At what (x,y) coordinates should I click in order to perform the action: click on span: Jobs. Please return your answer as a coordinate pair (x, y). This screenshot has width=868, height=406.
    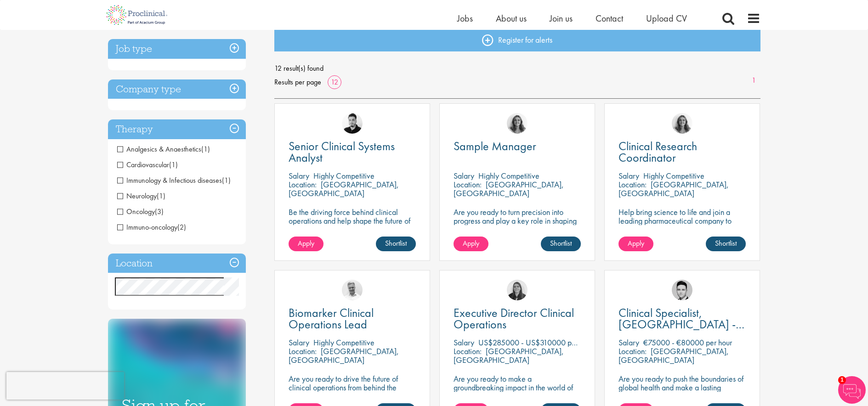
    Looking at the image, I should click on (465, 18).